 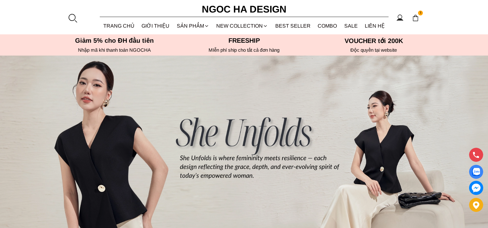 What do you see at coordinates (476, 188) in the screenshot?
I see `a: messenger` at bounding box center [476, 188].